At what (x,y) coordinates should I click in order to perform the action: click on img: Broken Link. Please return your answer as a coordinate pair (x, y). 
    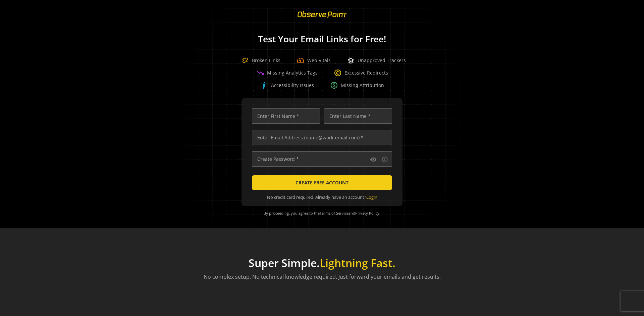
    Looking at the image, I should click on (245, 60).